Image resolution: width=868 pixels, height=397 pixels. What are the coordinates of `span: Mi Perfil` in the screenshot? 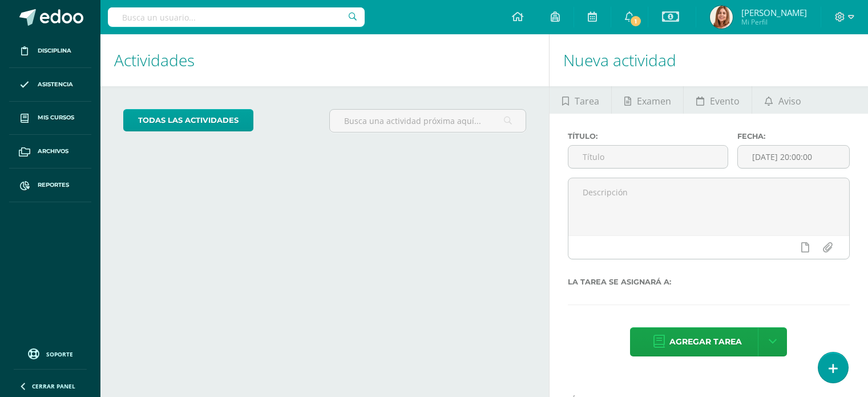 It's located at (774, 22).